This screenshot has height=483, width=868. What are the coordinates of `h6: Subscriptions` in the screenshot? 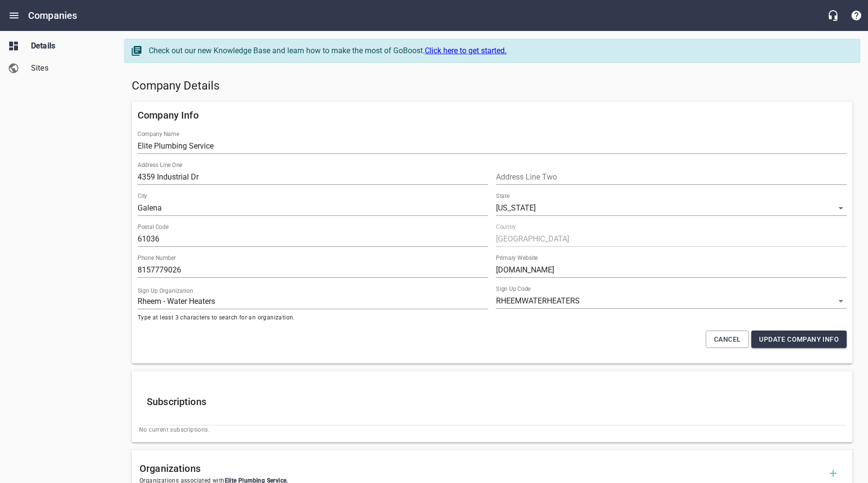 It's located at (492, 402).